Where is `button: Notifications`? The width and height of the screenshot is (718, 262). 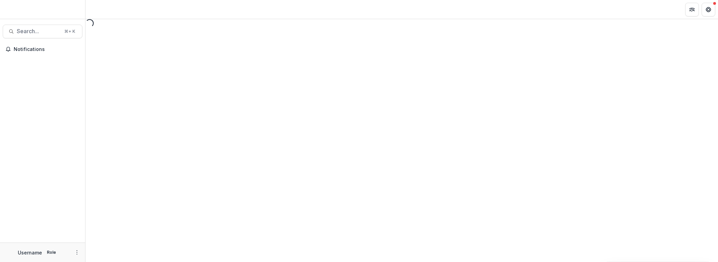 button: Notifications is located at coordinates (42, 49).